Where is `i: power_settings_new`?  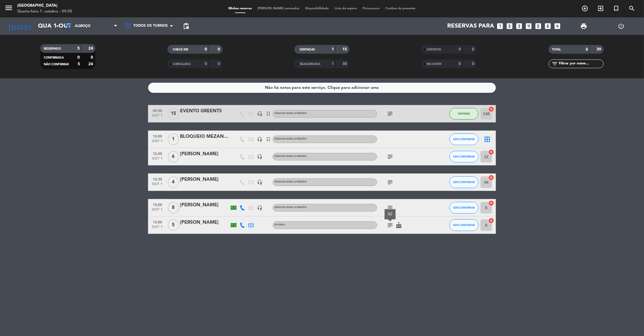
i: power_settings_new is located at coordinates (621, 26).